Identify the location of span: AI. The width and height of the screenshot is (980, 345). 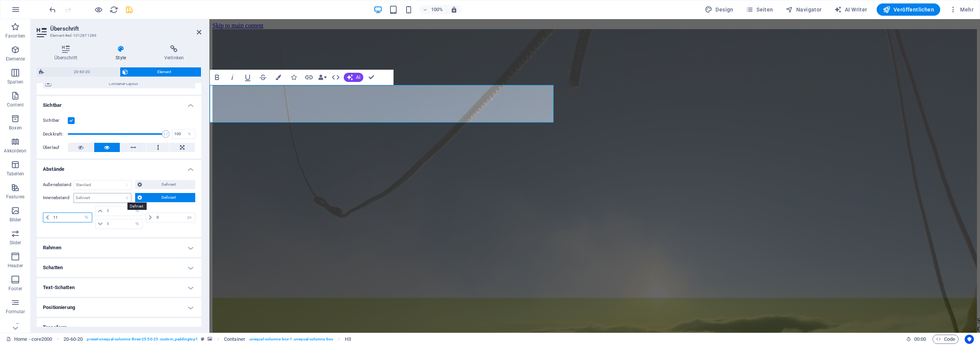
(358, 77).